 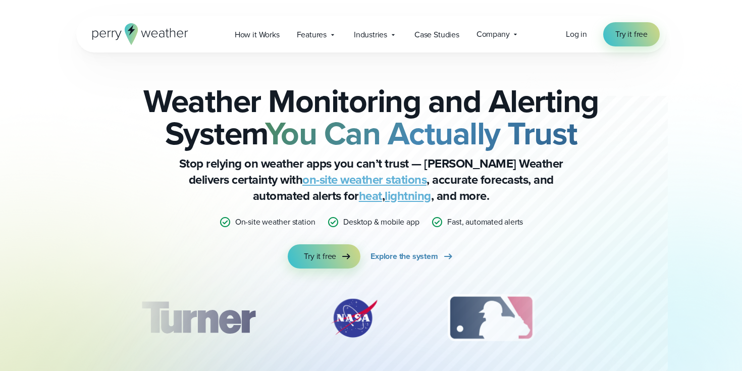 What do you see at coordinates (493, 34) in the screenshot?
I see `span: Company` at bounding box center [493, 34].